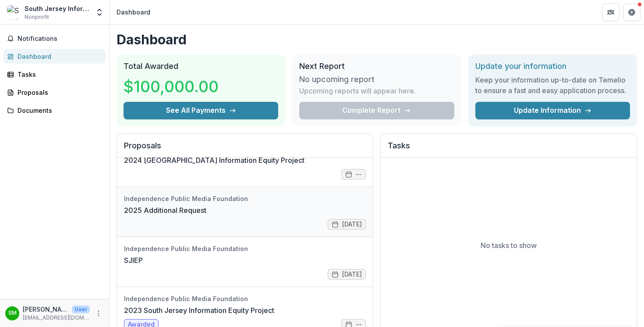 This screenshot has width=644, height=327. What do you see at coordinates (54, 110) in the screenshot?
I see `a: Documents` at bounding box center [54, 110].